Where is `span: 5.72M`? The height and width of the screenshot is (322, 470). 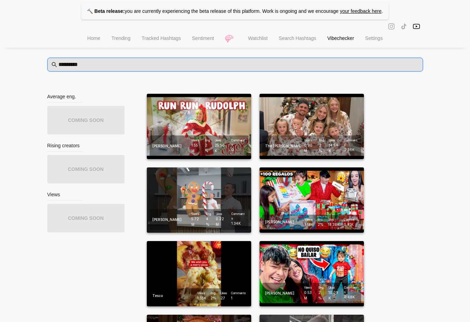 span: 5.72M is located at coordinates (196, 222).